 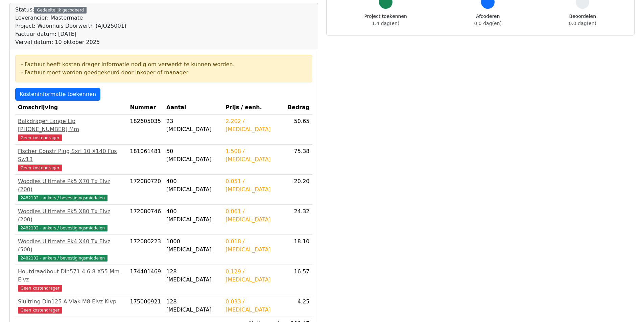 I want to click on div: Leverancier: Mastermate, so click(x=71, y=18).